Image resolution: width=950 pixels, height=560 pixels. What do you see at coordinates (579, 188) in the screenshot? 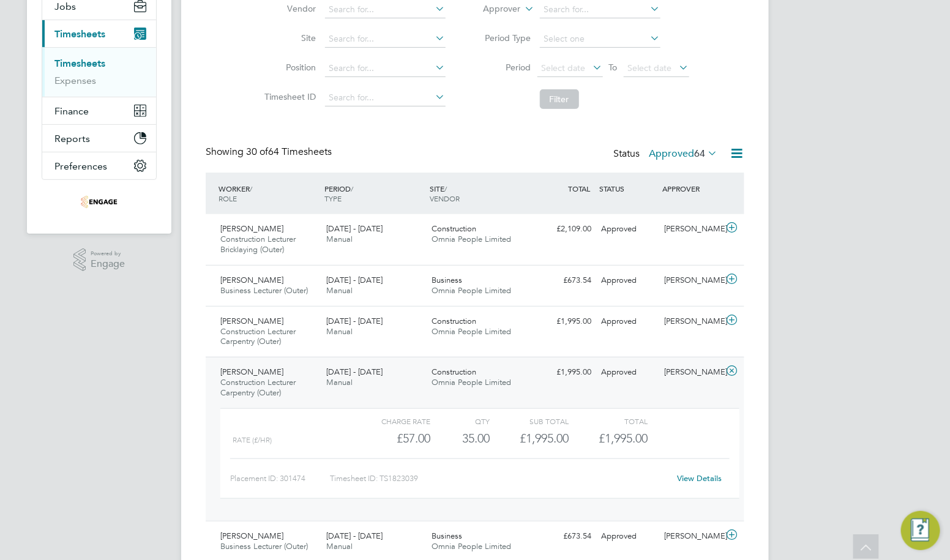
I see `span: TOTAL` at bounding box center [579, 188].